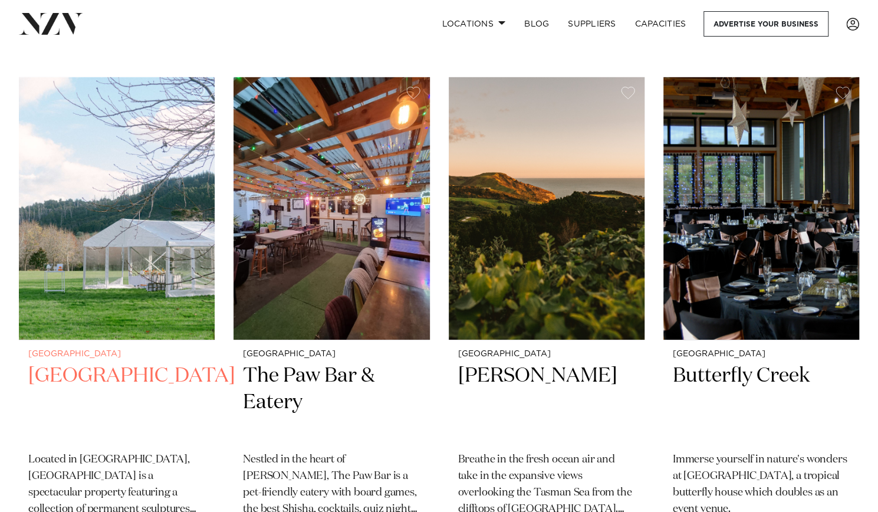  I want to click on img: nzv-logo.png, so click(51, 24).